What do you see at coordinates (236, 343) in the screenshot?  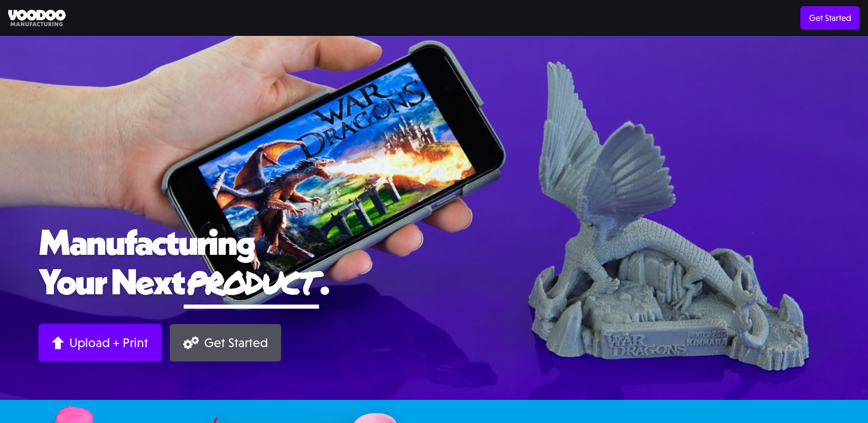 I see `div: Get Started` at bounding box center [236, 343].